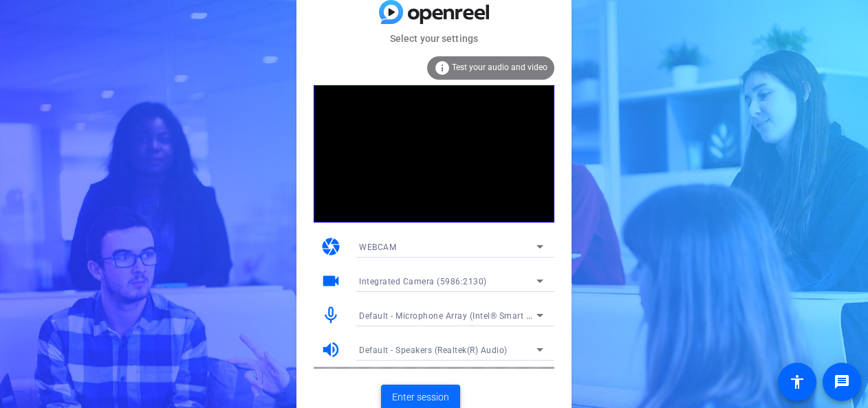  Describe the element at coordinates (529, 315) in the screenshot. I see `span: Default - Microphone Array (Intel® Smart Sound Technology for Digital Microphones)` at that location.